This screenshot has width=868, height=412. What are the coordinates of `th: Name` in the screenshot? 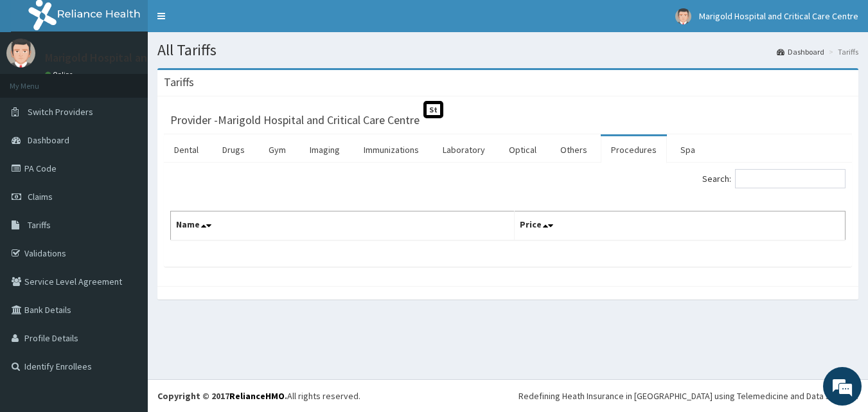 It's located at (343, 226).